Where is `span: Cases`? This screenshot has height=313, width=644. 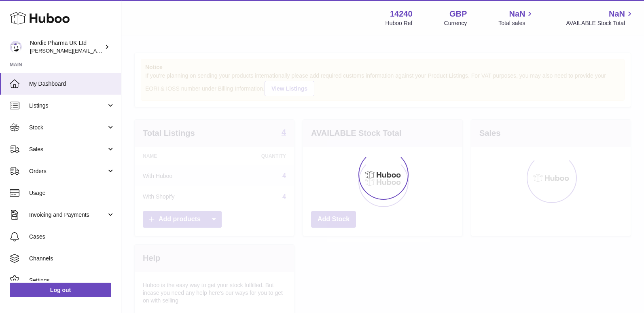
span: Cases is located at coordinates (72, 237).